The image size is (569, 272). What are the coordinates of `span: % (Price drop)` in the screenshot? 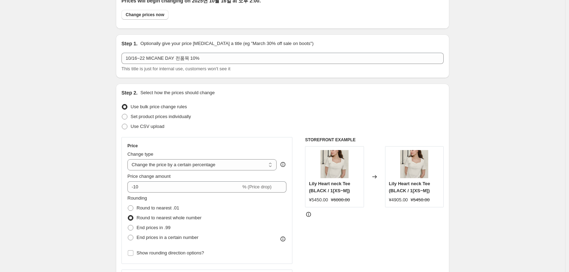 It's located at (257, 186).